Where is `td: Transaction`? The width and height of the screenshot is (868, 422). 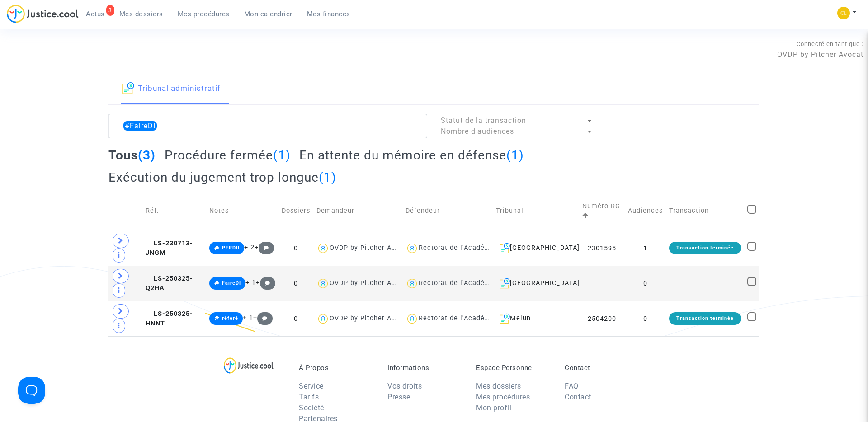 td: Transaction is located at coordinates (705, 211).